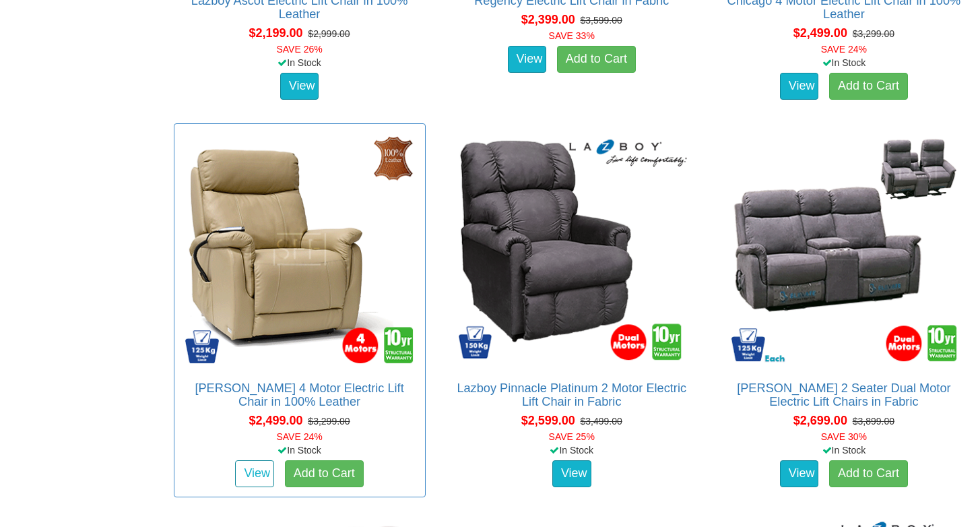 The width and height of the screenshot is (980, 527). Describe the element at coordinates (844, 436) in the screenshot. I see `font: SAVE 30%` at that location.